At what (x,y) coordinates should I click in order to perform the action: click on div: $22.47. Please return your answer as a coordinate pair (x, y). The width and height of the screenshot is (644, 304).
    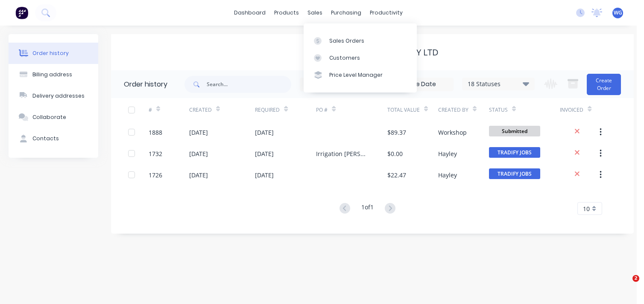
    Looking at the image, I should click on (396, 175).